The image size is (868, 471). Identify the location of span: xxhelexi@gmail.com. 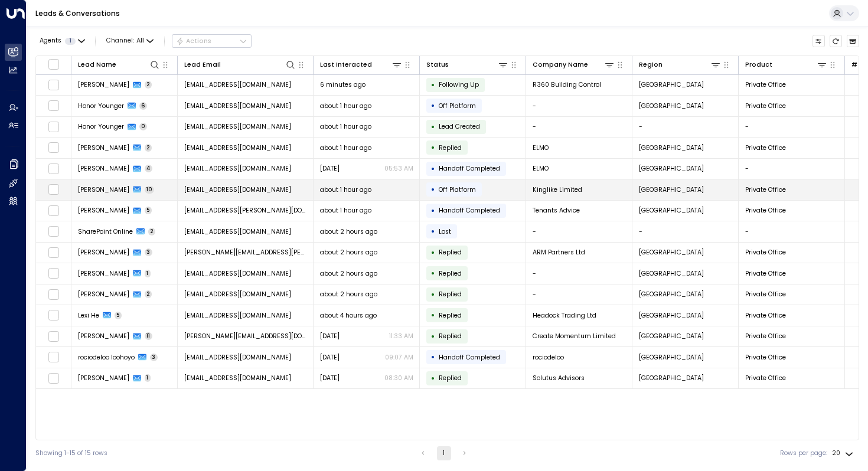
(237, 315).